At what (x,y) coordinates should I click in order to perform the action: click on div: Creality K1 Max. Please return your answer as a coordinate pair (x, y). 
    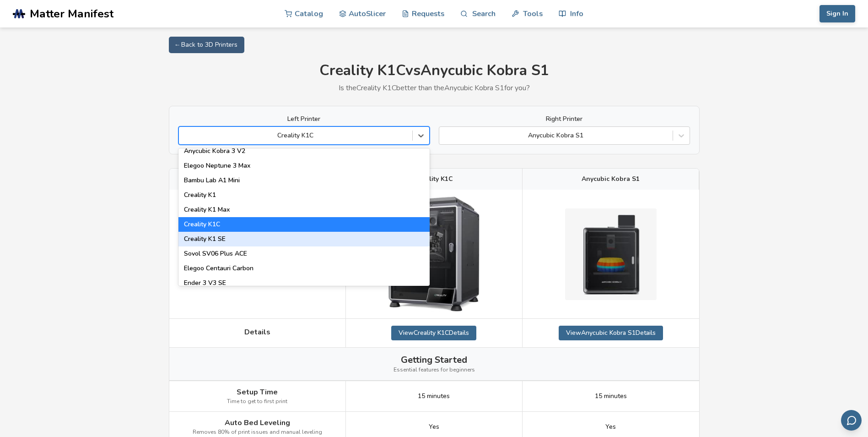
    Looking at the image, I should click on (304, 210).